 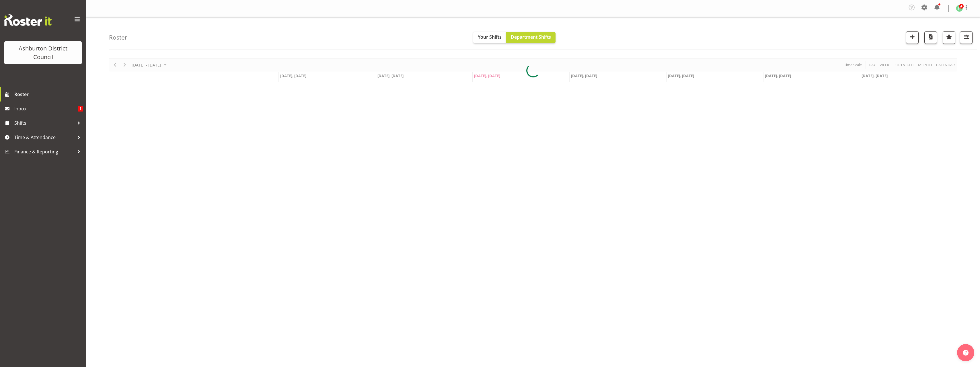 What do you see at coordinates (912, 37) in the screenshot?
I see `button: Add a new shift` at bounding box center [912, 37].